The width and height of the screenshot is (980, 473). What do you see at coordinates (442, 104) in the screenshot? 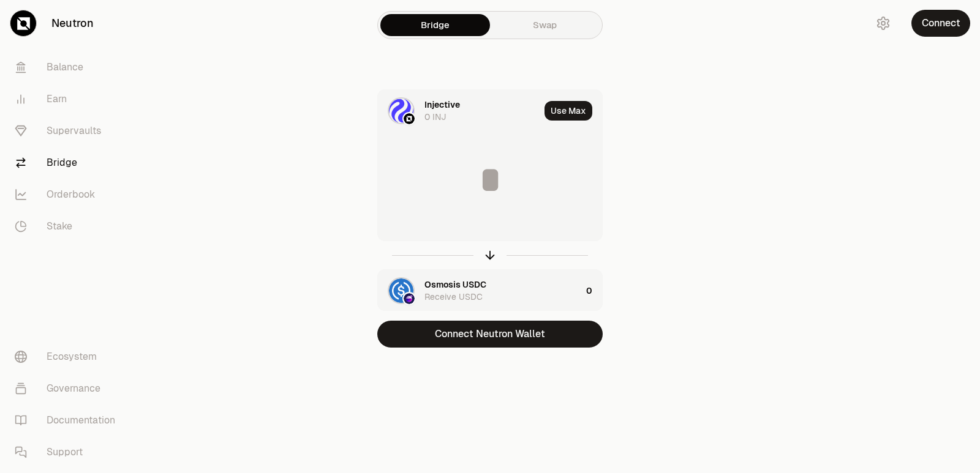
I see `div: Injective` at bounding box center [442, 104].